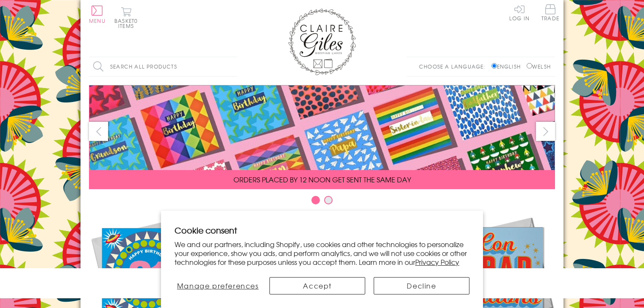 Image resolution: width=644 pixels, height=308 pixels. I want to click on p: We and our partners, including Shopify, use cookies and other technologies to personalize your ex..., so click(322, 253).